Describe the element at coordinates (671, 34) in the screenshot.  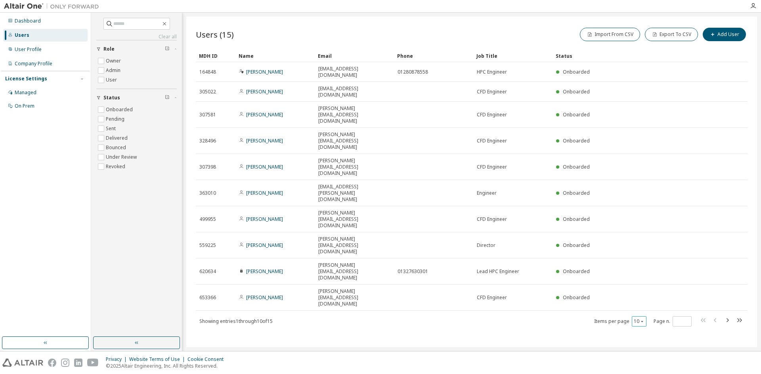
I see `button: Export To CSV` at that location.